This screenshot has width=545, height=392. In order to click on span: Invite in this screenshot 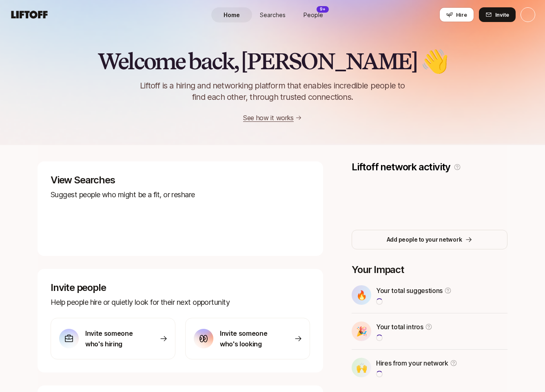, I will do `click(502, 15)`.